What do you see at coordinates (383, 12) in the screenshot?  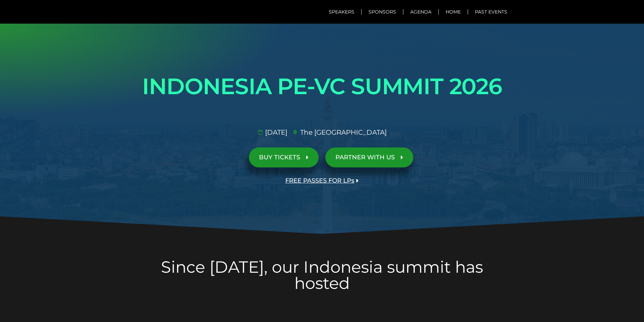 I see `a: Sponsors` at bounding box center [383, 12].